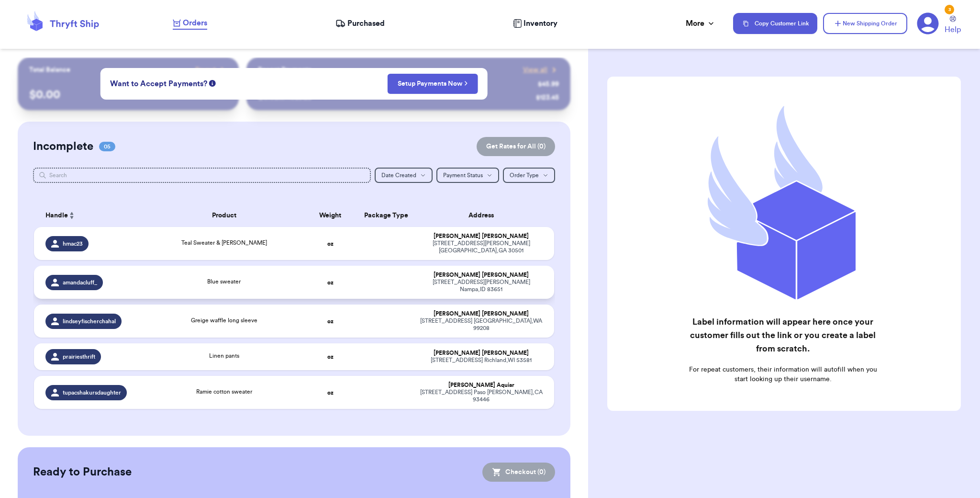 The width and height of the screenshot is (980, 498). What do you see at coordinates (433, 84) in the screenshot?
I see `a: Setup Payments Now` at bounding box center [433, 84].